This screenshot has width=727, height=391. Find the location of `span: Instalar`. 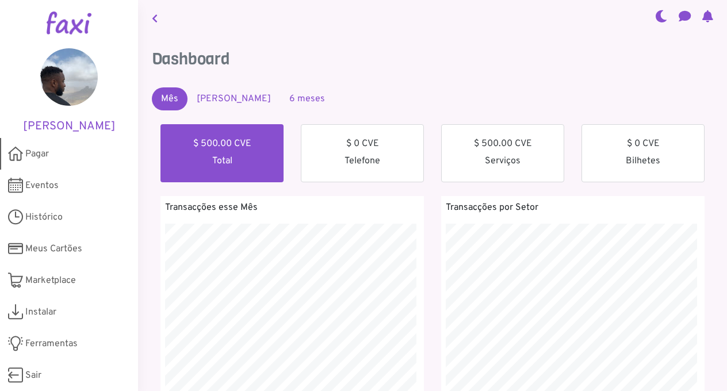

span: Instalar is located at coordinates (41, 312).